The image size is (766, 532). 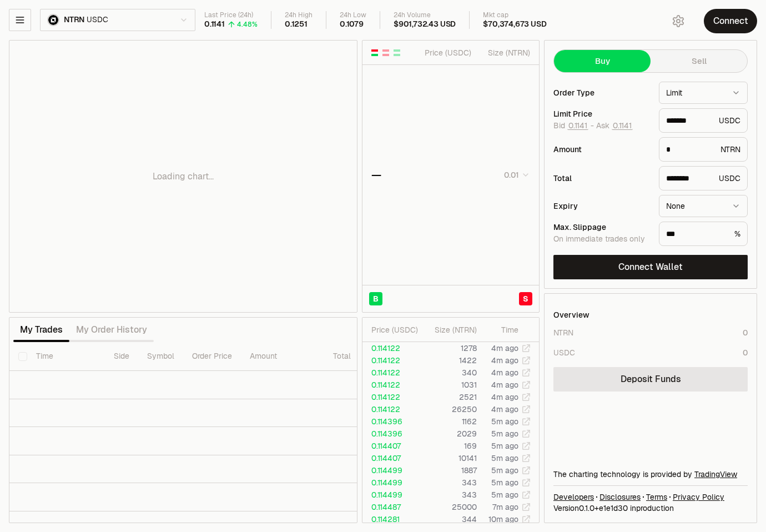 What do you see at coordinates (214, 25) in the screenshot?
I see `div: 0.1141` at bounding box center [214, 25].